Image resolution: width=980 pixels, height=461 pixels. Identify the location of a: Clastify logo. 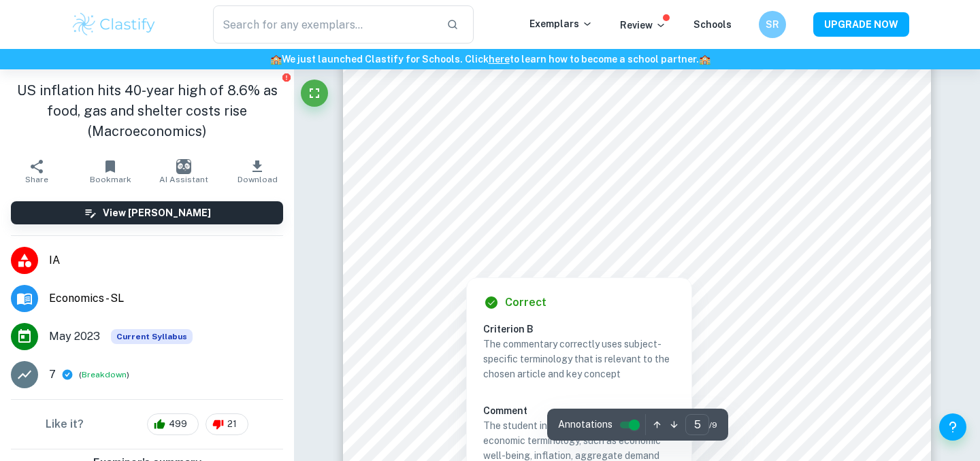
(113, 24).